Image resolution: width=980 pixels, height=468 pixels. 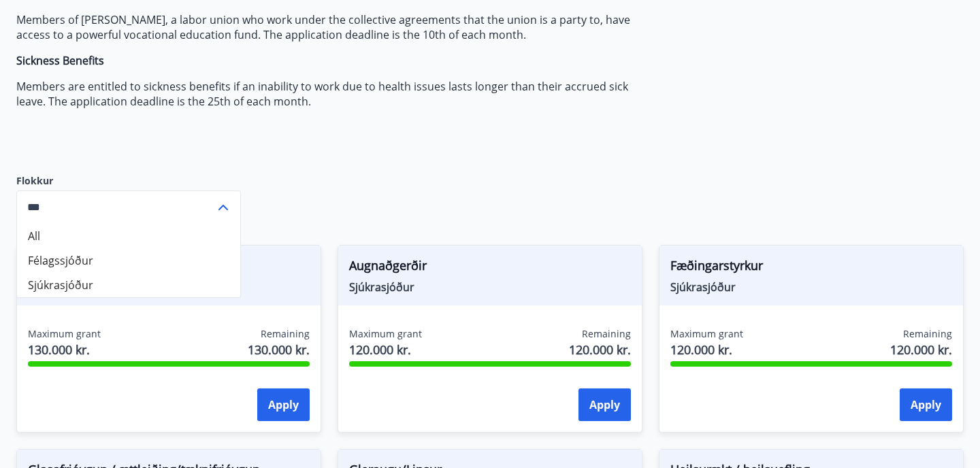 I want to click on label: Flokkur, so click(x=128, y=181).